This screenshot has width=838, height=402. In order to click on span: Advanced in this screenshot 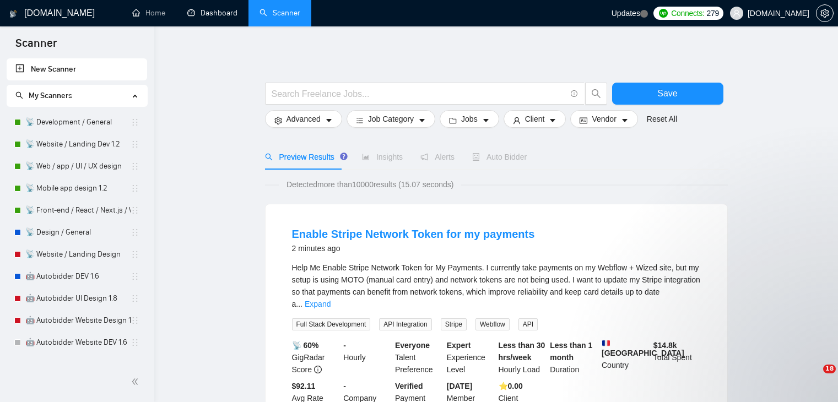, I will do `click(304, 119)`.